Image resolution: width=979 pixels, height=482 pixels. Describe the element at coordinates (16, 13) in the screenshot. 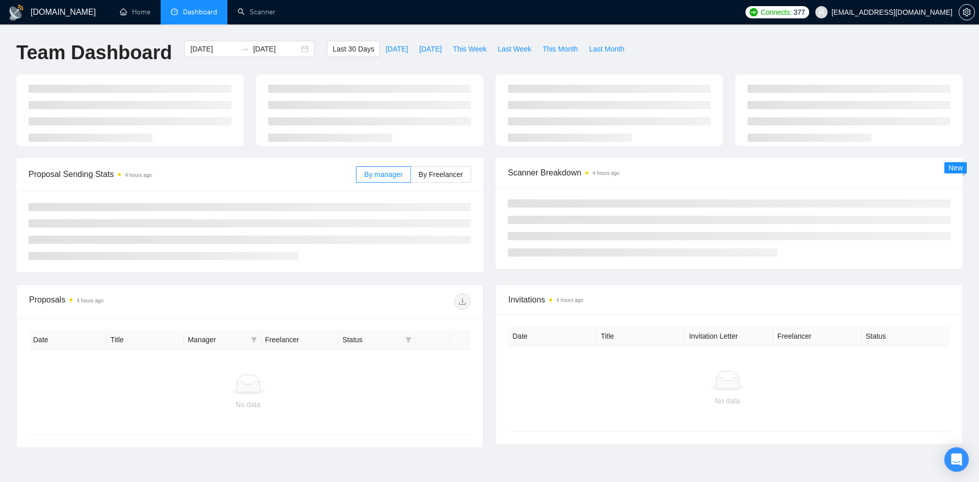

I see `img: logo` at that location.